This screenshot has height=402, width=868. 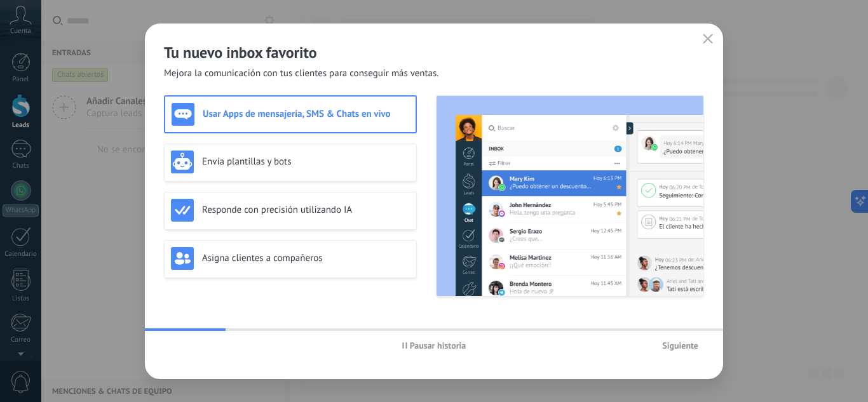 I want to click on span: Mejora la comunicación con tus clientes para conseguir más ventas., so click(x=301, y=74).